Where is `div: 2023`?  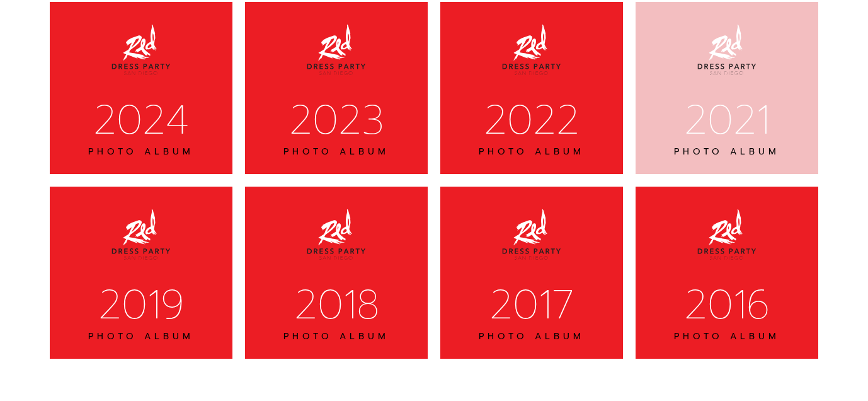
div: 2023 is located at coordinates (337, 120).